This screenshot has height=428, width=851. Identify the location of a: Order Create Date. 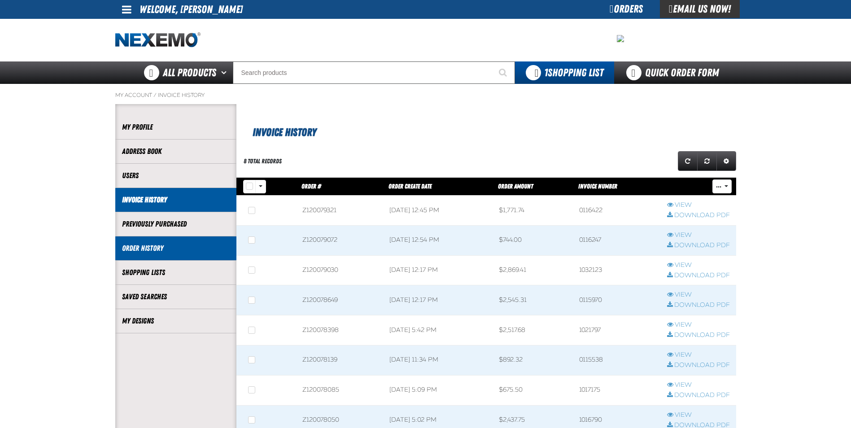
(410, 186).